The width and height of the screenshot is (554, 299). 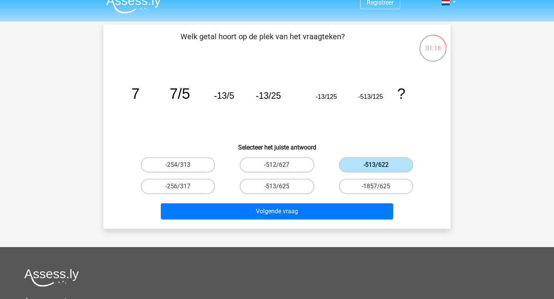 What do you see at coordinates (268, 96) in the screenshot?
I see `tspan: -13/25` at bounding box center [268, 96].